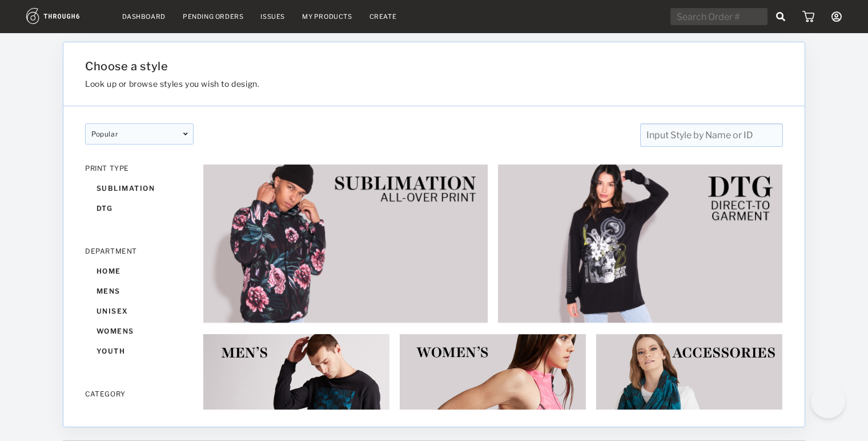  I want to click on img: 6ec95eaf-68e2-44b2-82ac-2cbc46e75c33.jpg, so click(346, 243).